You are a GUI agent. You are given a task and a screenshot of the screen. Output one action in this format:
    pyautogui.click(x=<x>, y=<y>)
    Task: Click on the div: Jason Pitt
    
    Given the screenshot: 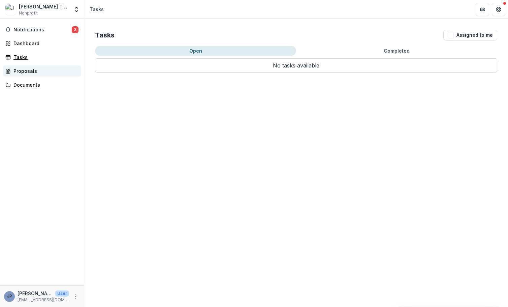 What is the action you would take?
    pyautogui.click(x=9, y=296)
    